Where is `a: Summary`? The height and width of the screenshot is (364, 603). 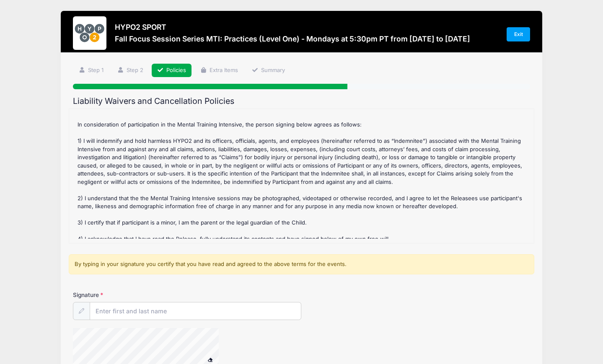
a: Summary is located at coordinates (268, 70).